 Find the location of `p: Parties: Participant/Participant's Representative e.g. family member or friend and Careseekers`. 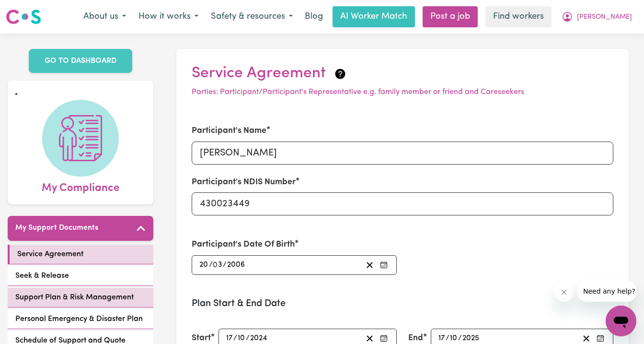

p: Parties: Participant/Participant's Representative e.g. family member or friend and Careseekers is located at coordinates (402, 92).